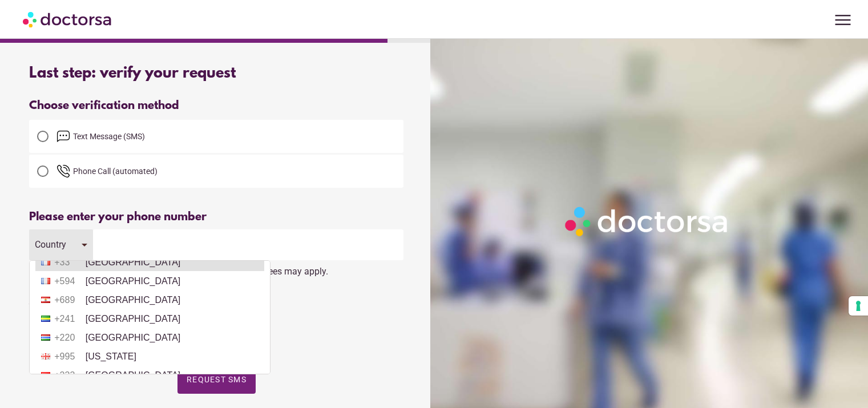 This screenshot has height=408, width=868. Describe the element at coordinates (216, 268) in the screenshot. I see `div: You'll receive a text message with a code. Standard carrier fees may apply.` at that location.